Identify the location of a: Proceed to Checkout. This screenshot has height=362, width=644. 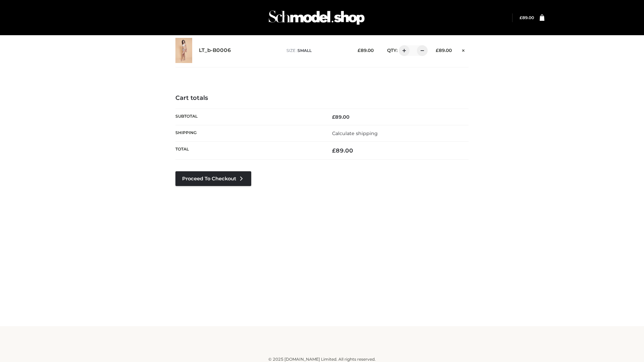
(213, 179).